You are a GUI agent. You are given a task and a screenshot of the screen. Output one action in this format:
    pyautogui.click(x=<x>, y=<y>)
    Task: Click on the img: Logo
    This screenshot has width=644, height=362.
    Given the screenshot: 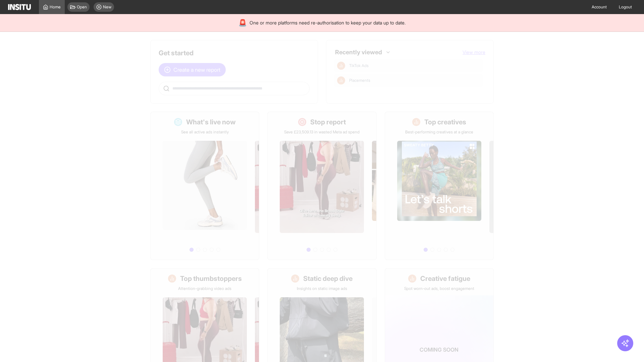 What is the action you would take?
    pyautogui.click(x=19, y=7)
    